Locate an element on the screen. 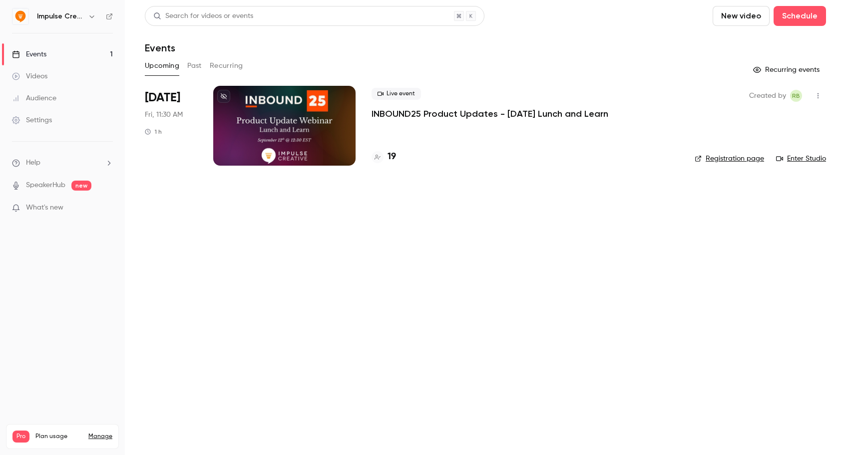  span: Remington Begg is located at coordinates (796, 96).